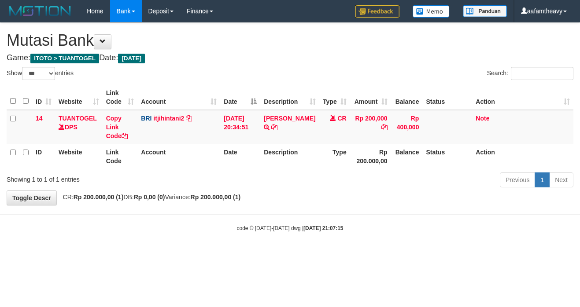  Describe the element at coordinates (335, 156) in the screenshot. I see `th: Type` at that location.